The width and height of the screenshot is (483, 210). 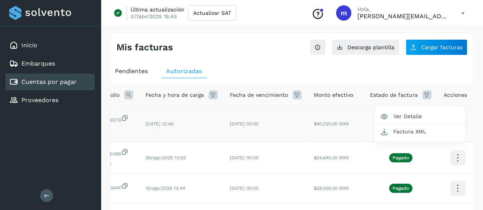 What do you see at coordinates (50, 64) in the screenshot?
I see `div: Embarques` at bounding box center [50, 64].